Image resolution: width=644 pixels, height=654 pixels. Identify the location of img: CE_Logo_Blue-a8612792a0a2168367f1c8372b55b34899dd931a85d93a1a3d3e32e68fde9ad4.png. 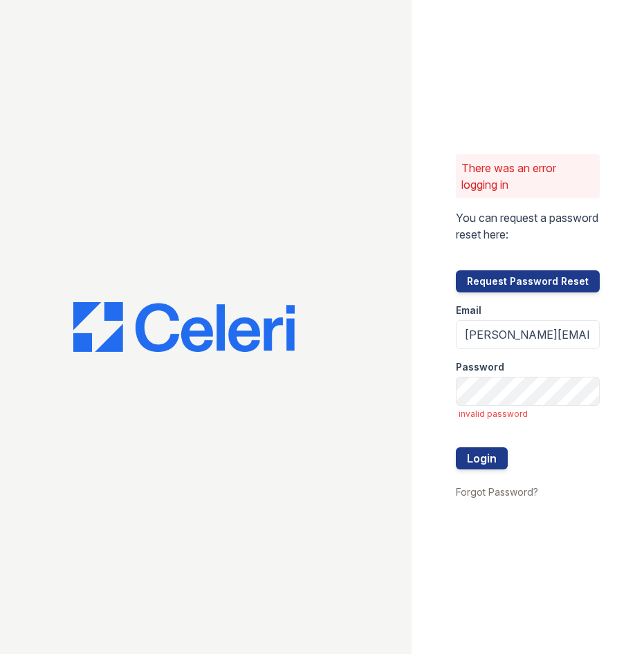
(184, 327).